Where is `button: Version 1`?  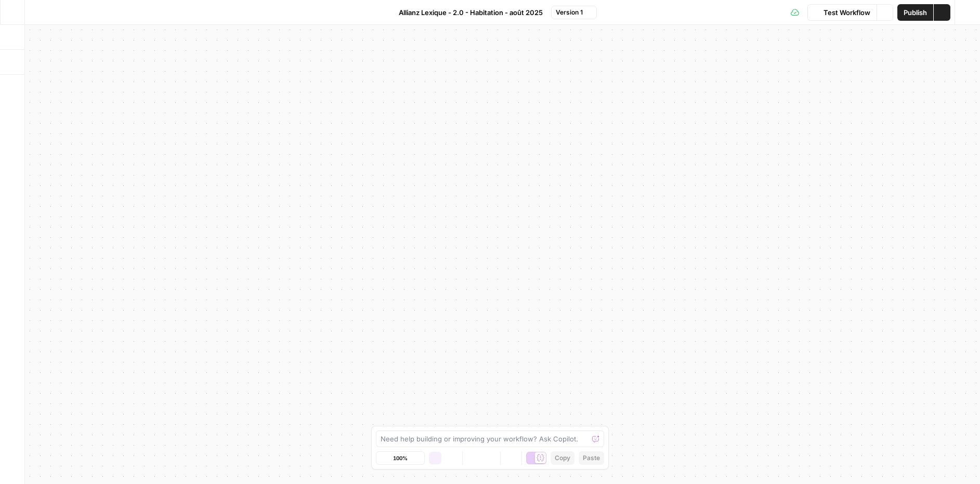 button: Version 1 is located at coordinates (573, 13).